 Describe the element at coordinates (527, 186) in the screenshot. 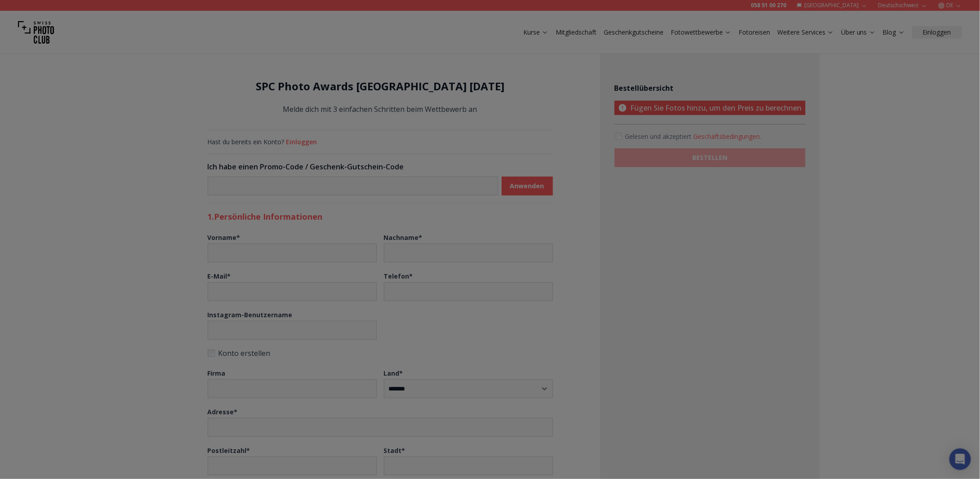

I see `button: Anwenden` at that location.